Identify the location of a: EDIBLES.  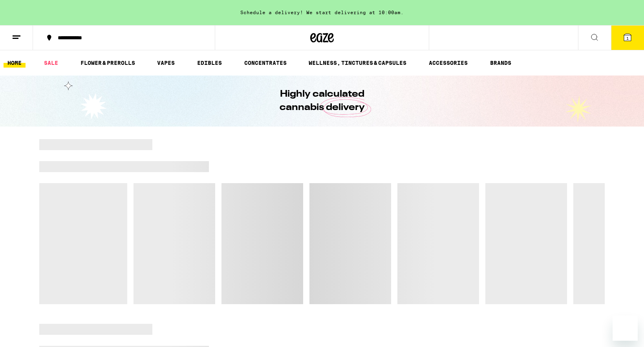
(209, 63).